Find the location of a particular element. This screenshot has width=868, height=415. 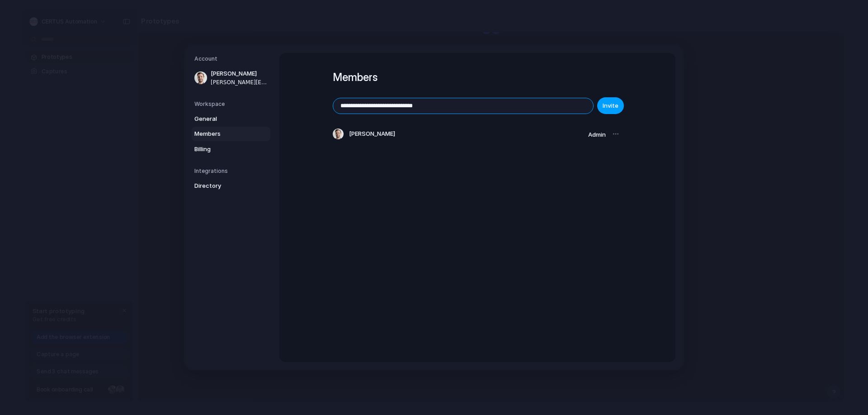

span: Directory is located at coordinates (224, 186).